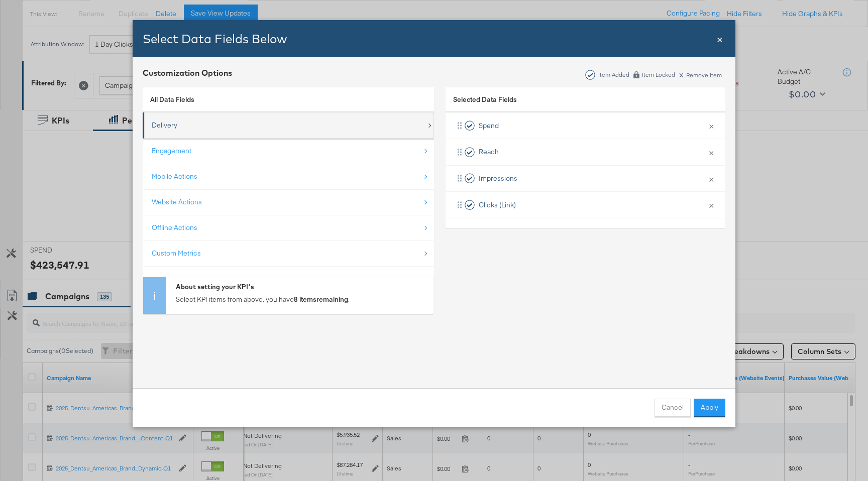 Image resolution: width=868 pixels, height=481 pixels. I want to click on div: Offline Actions, so click(174, 227).